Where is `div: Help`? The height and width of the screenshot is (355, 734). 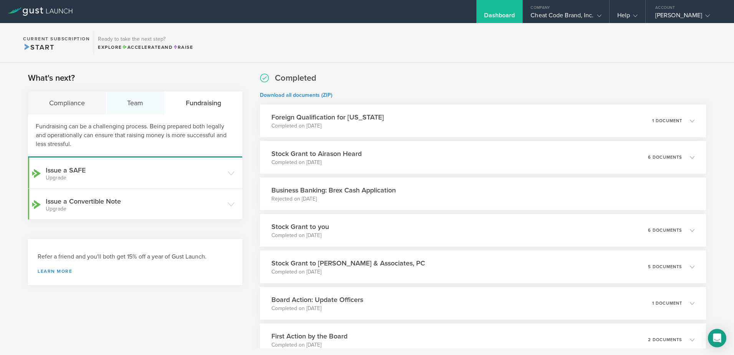 div: Help is located at coordinates (628, 17).